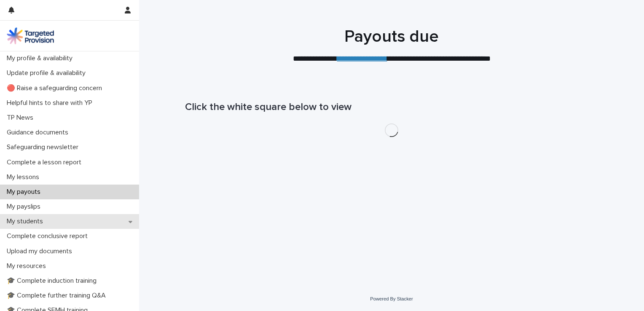 The image size is (644, 311). What do you see at coordinates (49, 236) in the screenshot?
I see `p: Complete conclusive report` at bounding box center [49, 236].